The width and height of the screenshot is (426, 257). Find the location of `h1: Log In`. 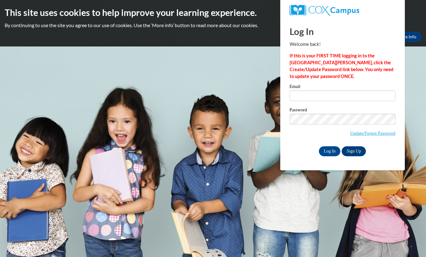

h1: Log In is located at coordinates (343, 31).